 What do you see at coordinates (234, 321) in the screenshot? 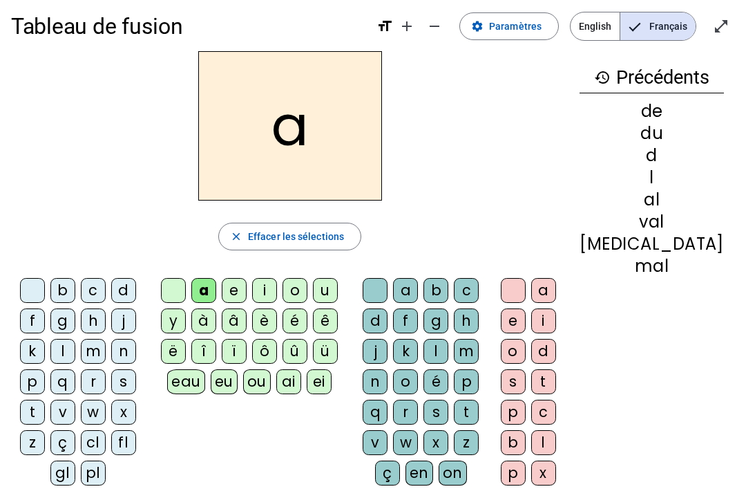
I see `div: â` at bounding box center [234, 321].